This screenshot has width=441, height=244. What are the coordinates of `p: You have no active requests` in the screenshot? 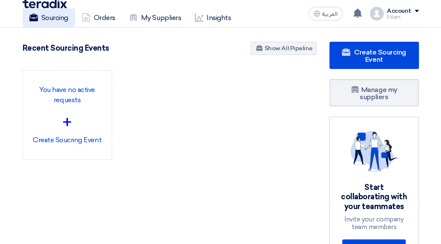 It's located at (67, 95).